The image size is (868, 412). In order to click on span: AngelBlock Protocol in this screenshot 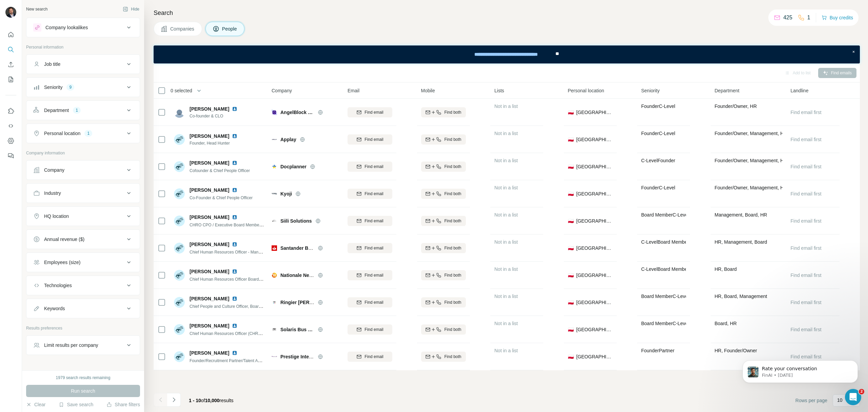, I will do `click(298, 112)`.